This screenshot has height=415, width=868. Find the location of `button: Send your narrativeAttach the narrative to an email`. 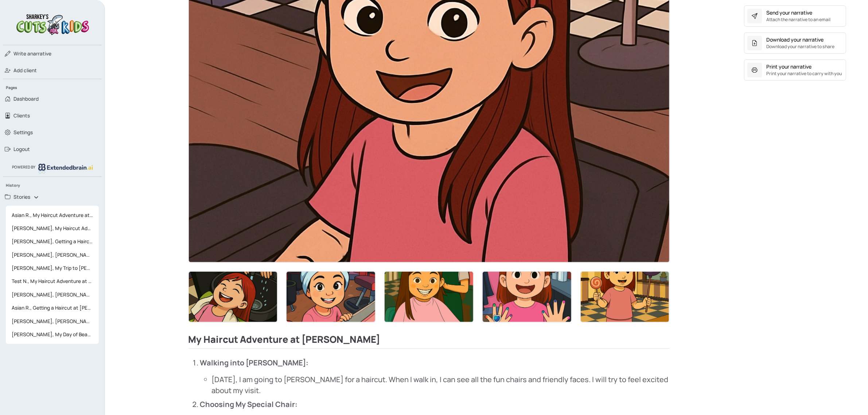

button: Send your narrativeAttach the narrative to an email is located at coordinates (795, 16).